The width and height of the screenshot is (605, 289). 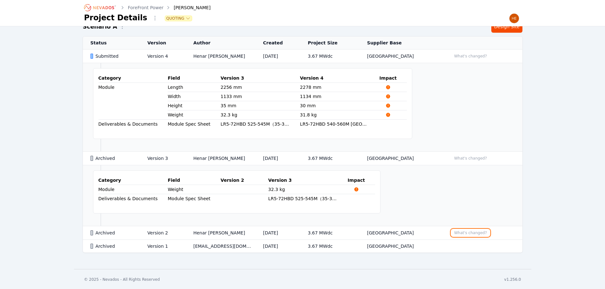 I want to click on a: Design Site, so click(x=507, y=27).